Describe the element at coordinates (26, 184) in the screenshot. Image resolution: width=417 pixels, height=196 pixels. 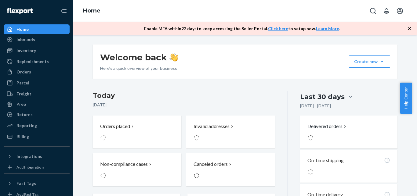
I see `div: Fast Tags` at that location.